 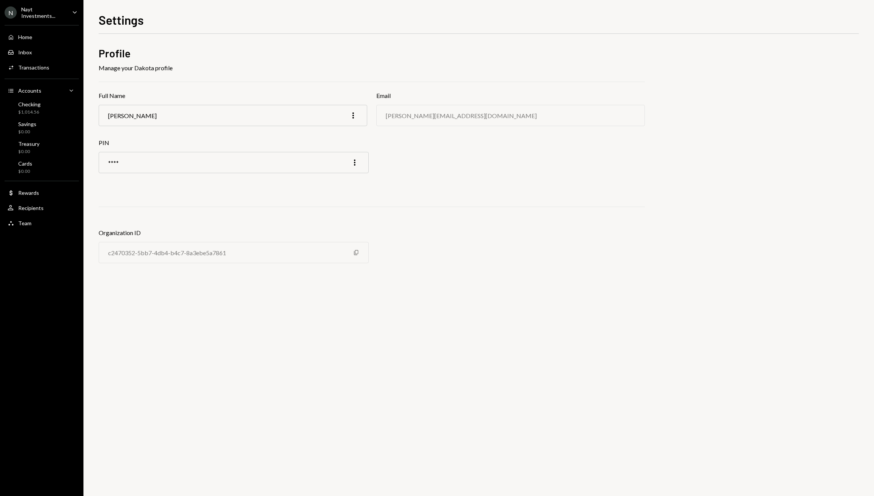 What do you see at coordinates (511, 96) in the screenshot?
I see `h3: Email` at bounding box center [511, 96].